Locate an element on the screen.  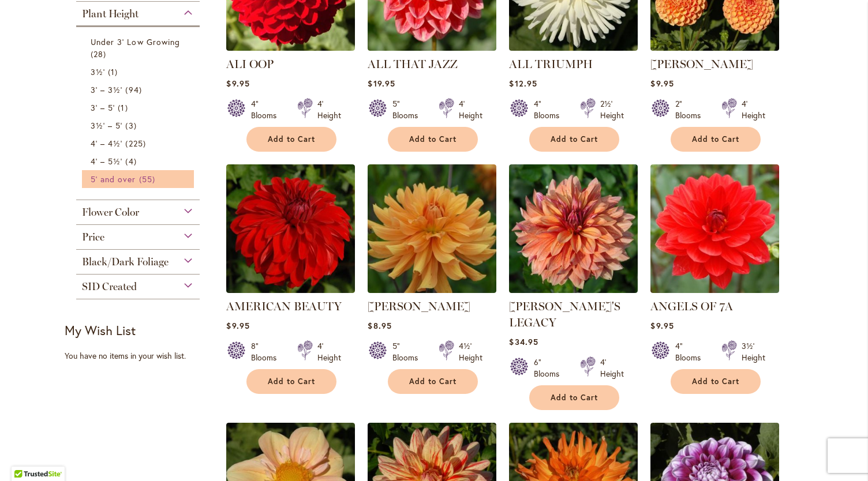
a: 3' – 3½' 94 is located at coordinates (139, 89).